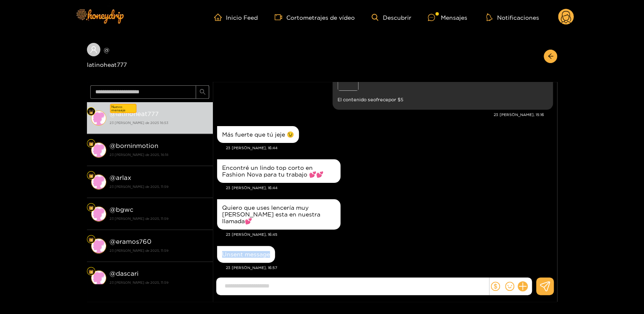 This screenshot has width=644, height=314. What do you see at coordinates (394, 100) in the screenshot?
I see `font: por $` at bounding box center [394, 100].